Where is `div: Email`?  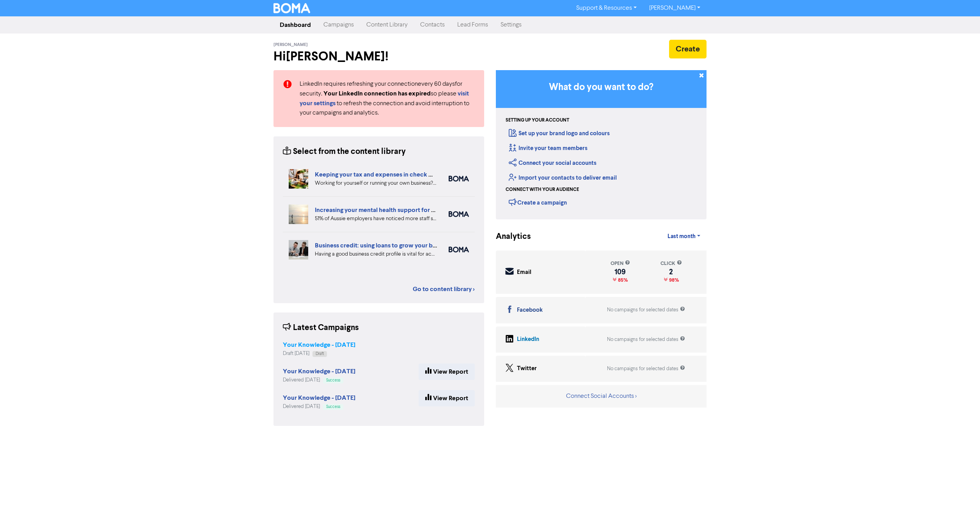
div: Email is located at coordinates (524, 272).